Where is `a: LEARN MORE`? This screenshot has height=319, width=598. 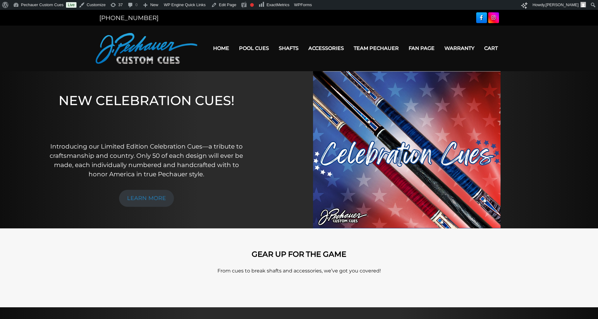 a: LEARN MORE is located at coordinates (147, 198).